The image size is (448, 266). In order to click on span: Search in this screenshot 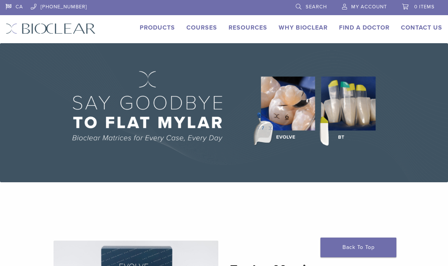, I will do `click(316, 7)`.